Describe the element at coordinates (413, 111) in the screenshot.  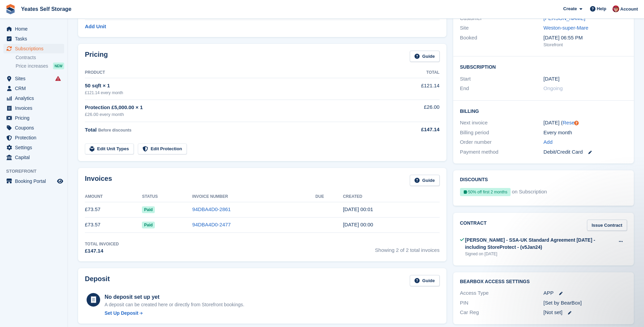
I see `td: £26.00` at that location.